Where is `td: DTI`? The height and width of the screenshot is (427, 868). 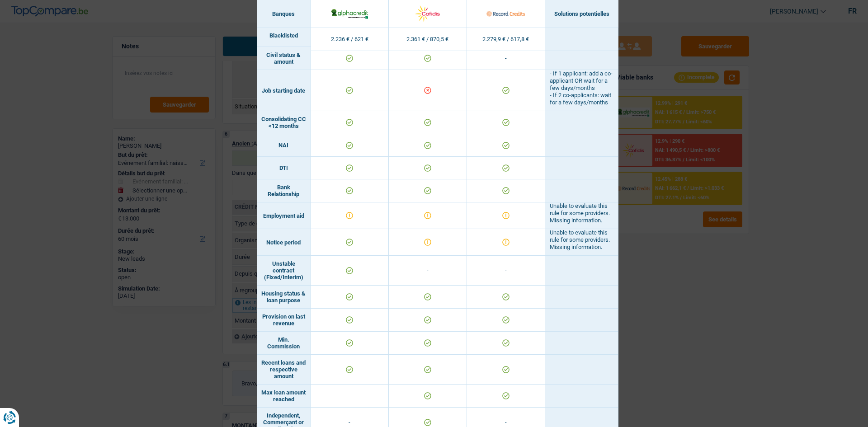 td: DTI is located at coordinates (284, 168).